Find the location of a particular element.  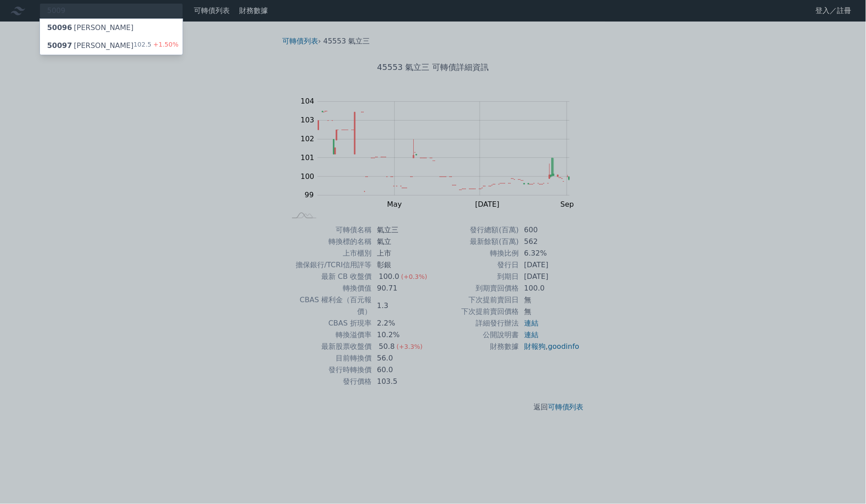

span: +1.50% is located at coordinates (165, 44).